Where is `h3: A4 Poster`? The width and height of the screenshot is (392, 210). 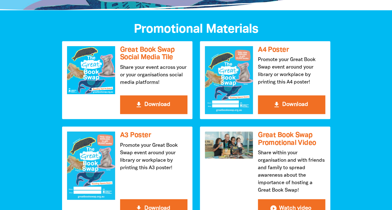
h3: A4 Poster is located at coordinates (291, 50).